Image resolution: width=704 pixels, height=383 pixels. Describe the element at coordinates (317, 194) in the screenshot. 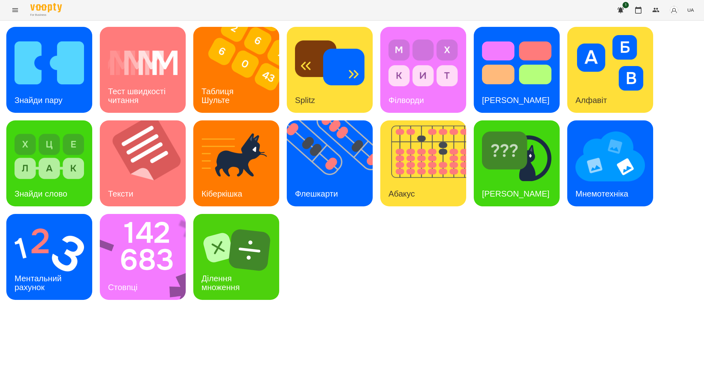

I see `h3: Флешкарти` at that location.